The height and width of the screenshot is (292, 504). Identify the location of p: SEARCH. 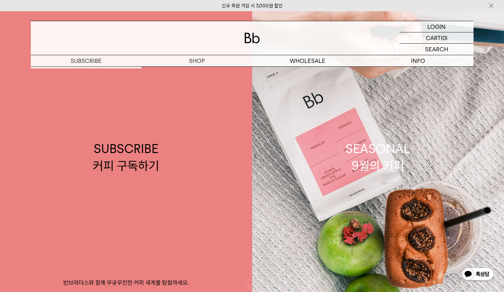
(437, 49).